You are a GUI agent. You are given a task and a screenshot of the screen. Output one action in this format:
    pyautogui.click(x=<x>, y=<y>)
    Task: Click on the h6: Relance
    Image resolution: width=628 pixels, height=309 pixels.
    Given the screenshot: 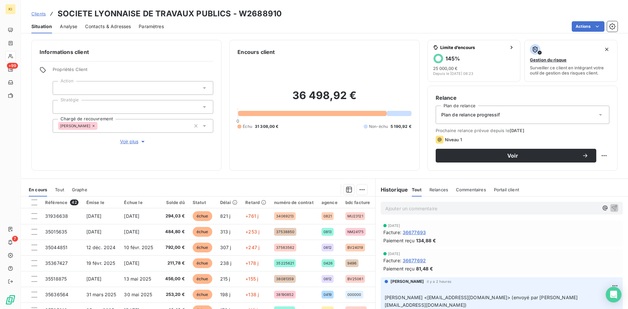 What is the action you would take?
    pyautogui.click(x=522, y=98)
    